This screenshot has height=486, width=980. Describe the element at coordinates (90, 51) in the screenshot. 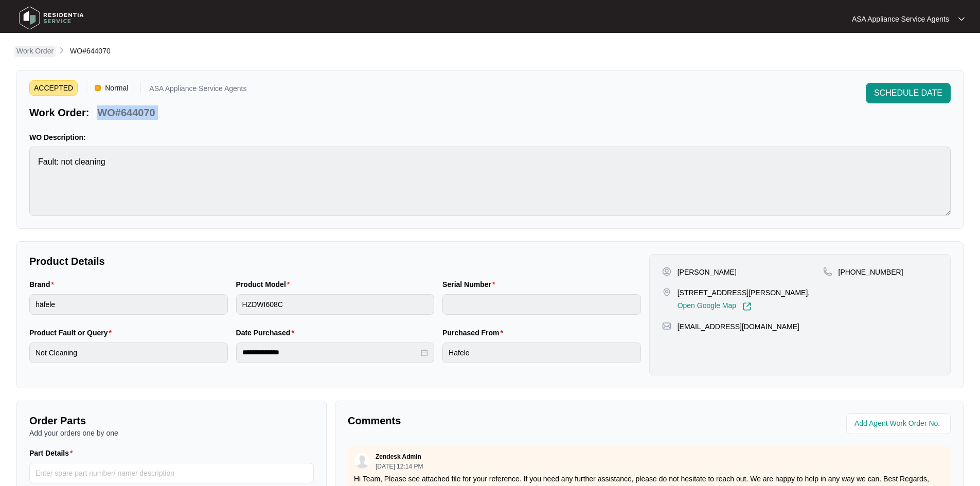

I see `span: WO#644070` at that location.